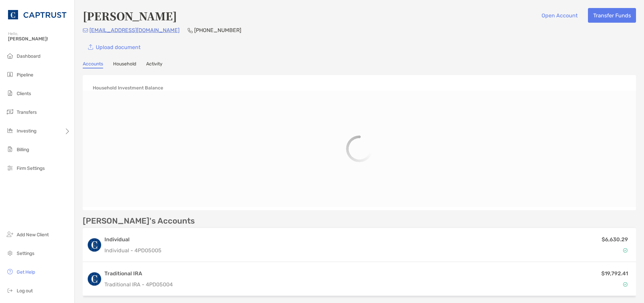  Describe the element at coordinates (90, 47) in the screenshot. I see `img: button icon` at that location.